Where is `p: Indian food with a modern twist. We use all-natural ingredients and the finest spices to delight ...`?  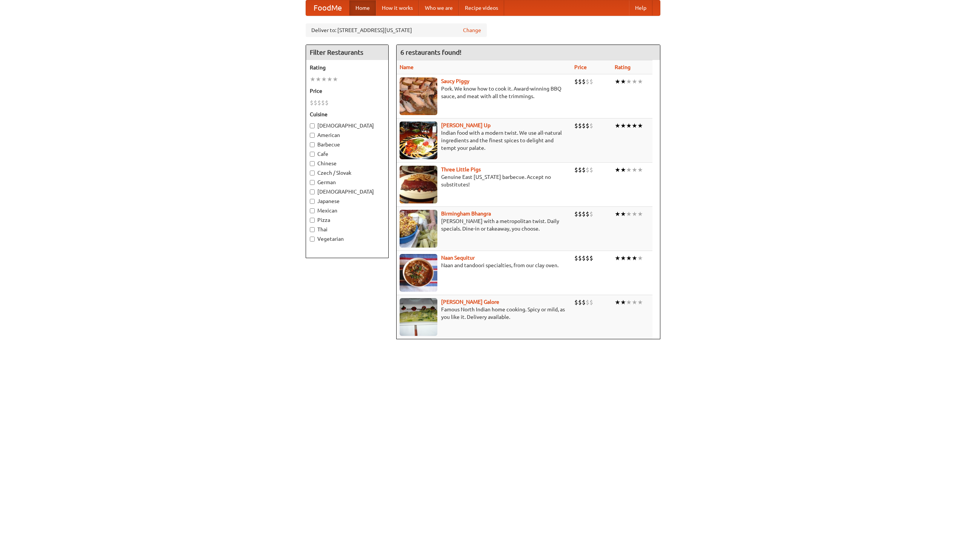 p: Indian food with a modern twist. We use all-natural ingredients and the finest spices to delight ... is located at coordinates (484, 140).